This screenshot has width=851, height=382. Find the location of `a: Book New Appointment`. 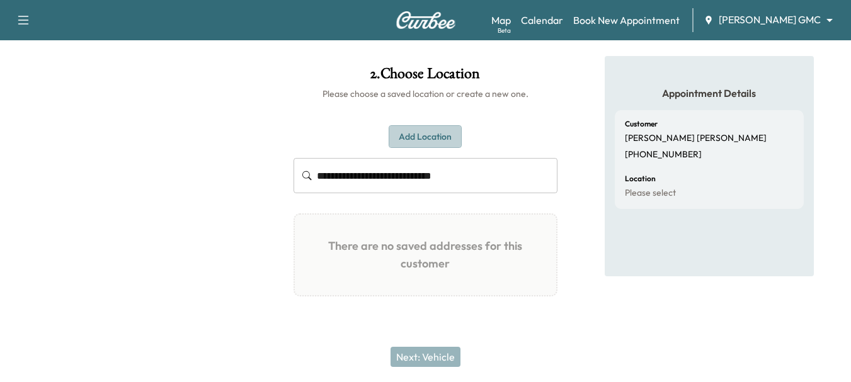

a: Book New Appointment is located at coordinates (626, 20).